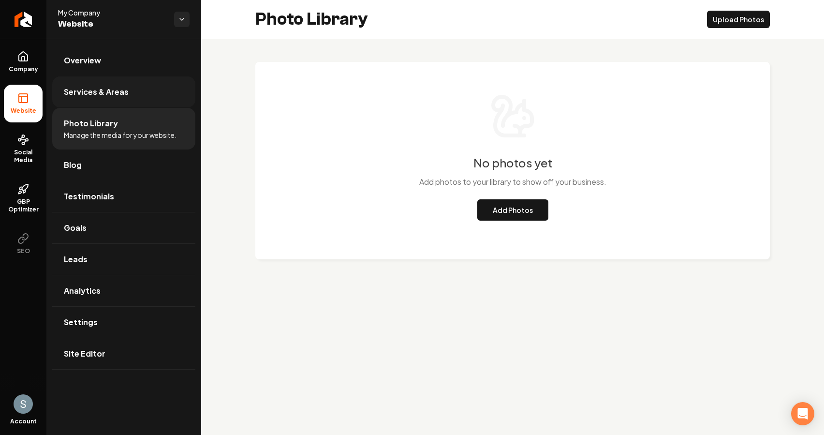 The image size is (824, 435). Describe the element at coordinates (23, 62) in the screenshot. I see `a: Company` at that location.